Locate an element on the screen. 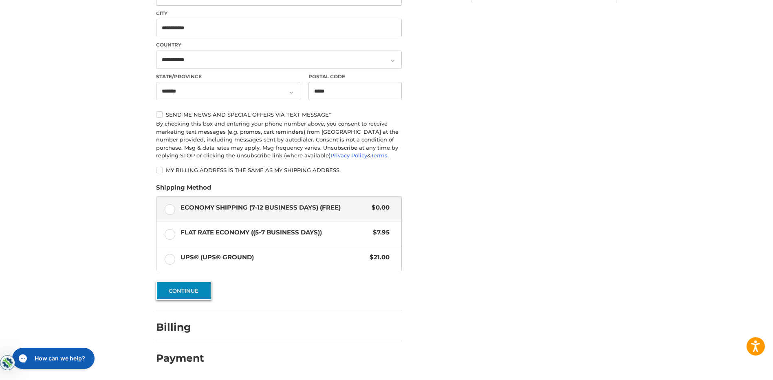 The image size is (773, 380). span: $21.00 is located at coordinates (378, 257).